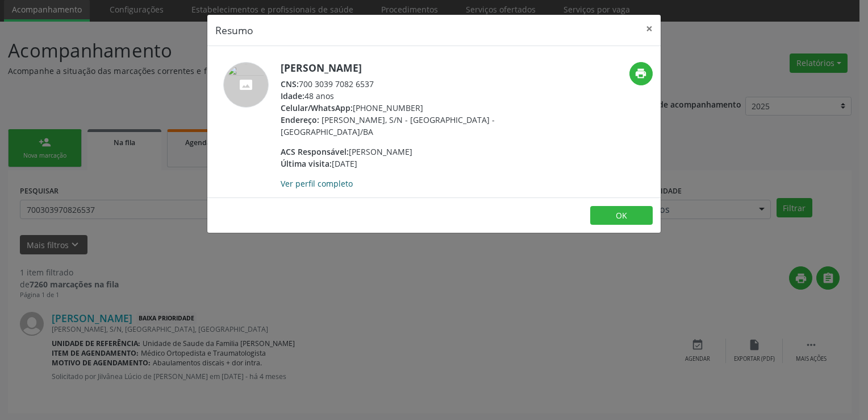 Image resolution: width=868 pixels, height=420 pixels. I want to click on span: Celular/WhatsApp:, so click(317, 107).